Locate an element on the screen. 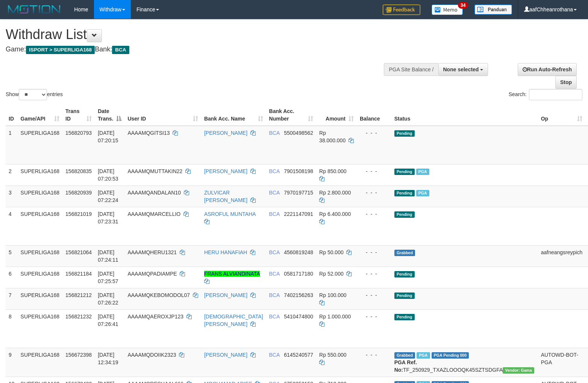 Image resolution: width=588 pixels, height=383 pixels. span: Copy 7901508198 to clipboard is located at coordinates (299, 171).